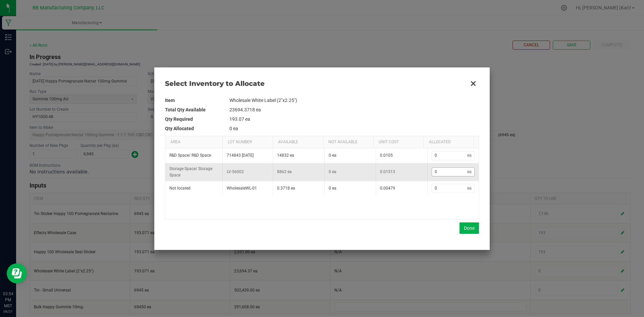 This screenshot has height=317, width=644. What do you see at coordinates (389, 142) in the screenshot?
I see `span: Unit Cost` at bounding box center [389, 142].